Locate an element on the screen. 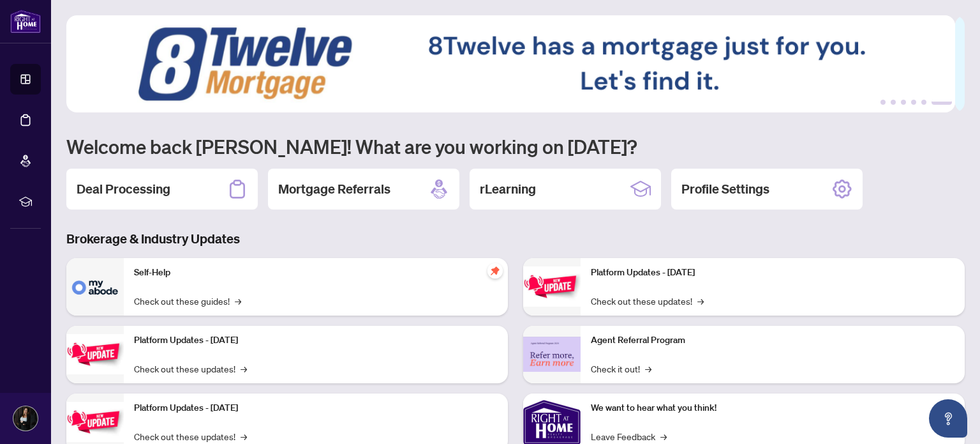 The width and height of the screenshot is (980, 444). h2: Mortgage Referrals is located at coordinates (334, 189).